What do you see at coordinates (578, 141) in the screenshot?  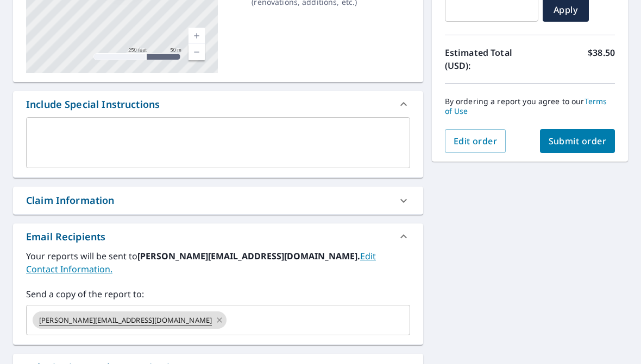 I see `span: Submit order` at bounding box center [578, 141].